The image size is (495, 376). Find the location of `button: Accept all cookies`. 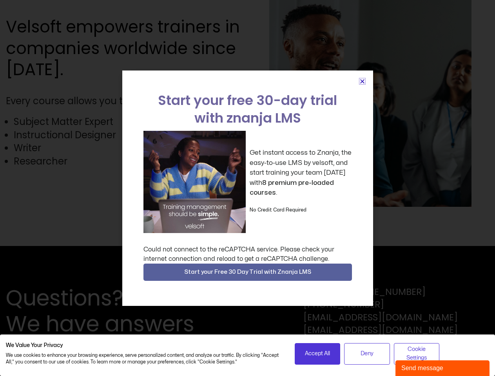

button: Accept all cookies is located at coordinates (317, 354).